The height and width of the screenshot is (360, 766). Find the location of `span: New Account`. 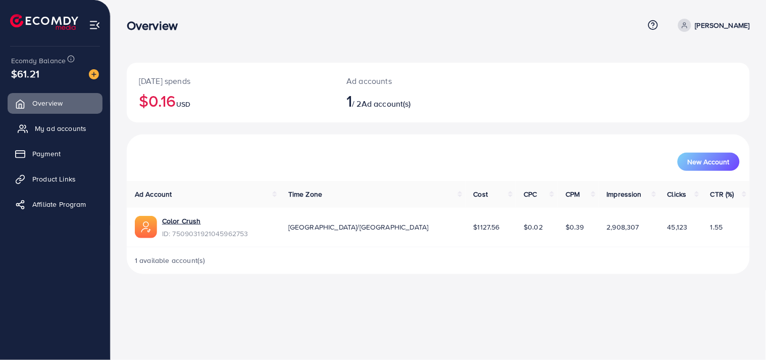

span: New Account is located at coordinates (709, 162).